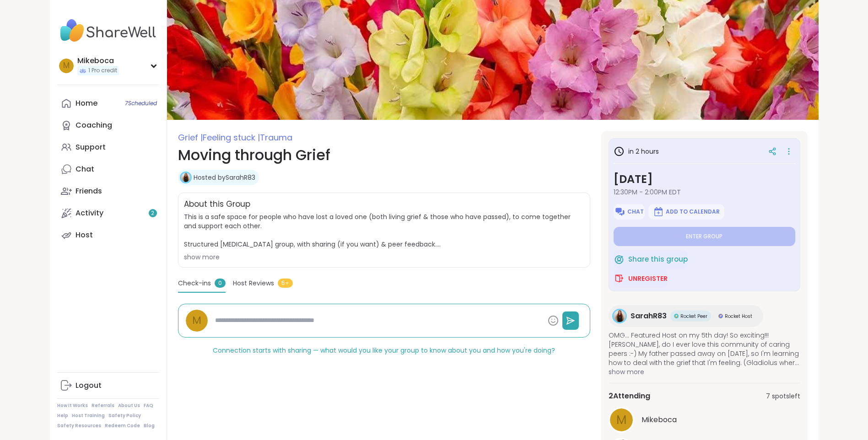  What do you see at coordinates (686, 316) in the screenshot?
I see `a: SarahR83SarahR83Rocket PeerRocket PeerRocket HostRocket Host` at bounding box center [686, 316].